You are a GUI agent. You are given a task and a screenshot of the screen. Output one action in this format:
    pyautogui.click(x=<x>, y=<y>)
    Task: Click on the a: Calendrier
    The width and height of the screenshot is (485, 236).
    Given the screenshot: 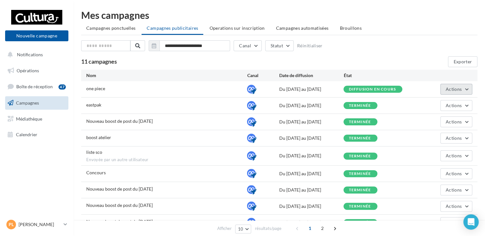 What is the action you would take?
    pyautogui.click(x=37, y=135)
    